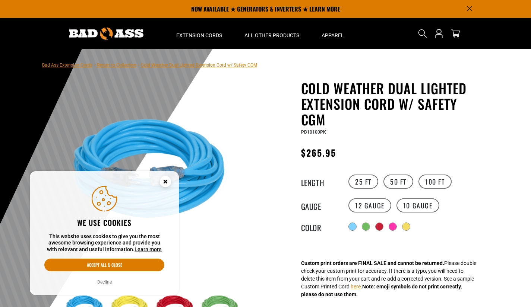  I want to click on div: Please double check your custom print for accuracy. If there is a typo, you will need to delete t..., so click(389, 279).